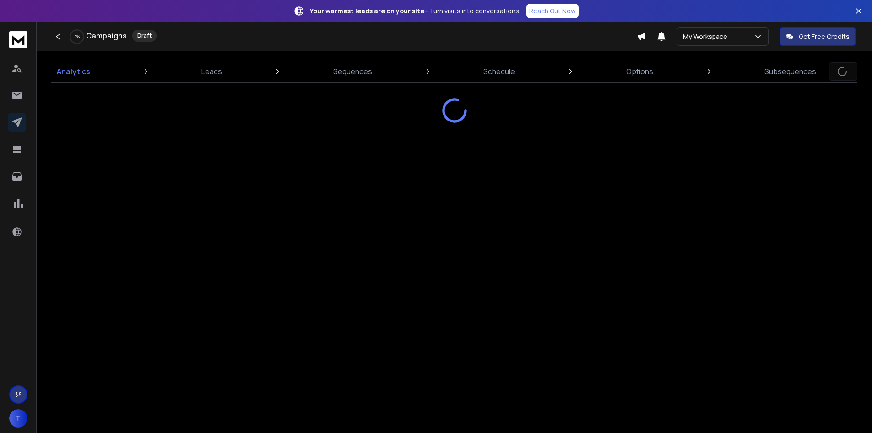 Image resolution: width=872 pixels, height=433 pixels. What do you see at coordinates (790, 71) in the screenshot?
I see `p: Subsequences` at bounding box center [790, 71].